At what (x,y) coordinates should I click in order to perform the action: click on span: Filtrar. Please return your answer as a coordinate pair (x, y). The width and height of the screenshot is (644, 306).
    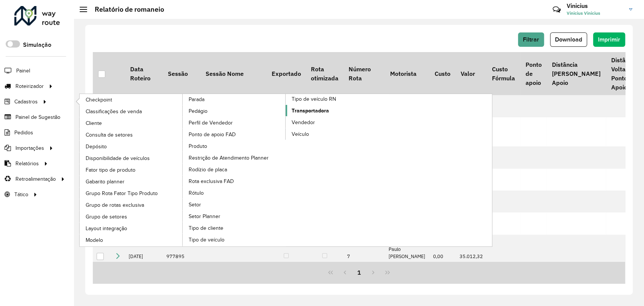
    Looking at the image, I should click on (531, 39).